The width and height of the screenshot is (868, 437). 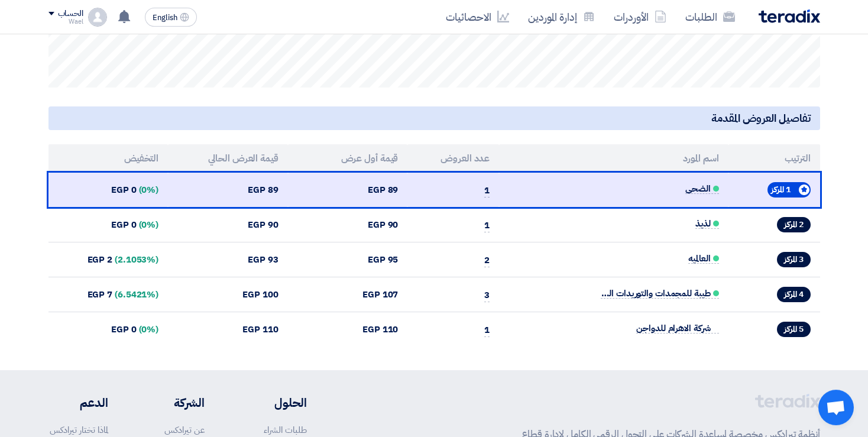 What do you see at coordinates (707, 224) in the screenshot?
I see `span: لذيذ` at bounding box center [707, 224].